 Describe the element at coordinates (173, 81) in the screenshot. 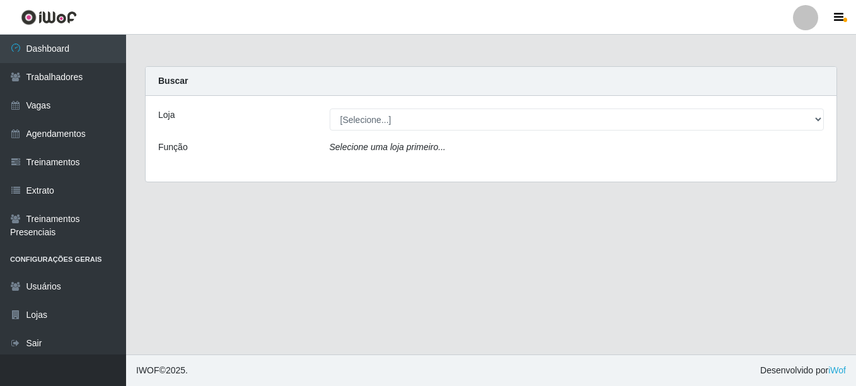

I see `strong: Buscar` at that location.